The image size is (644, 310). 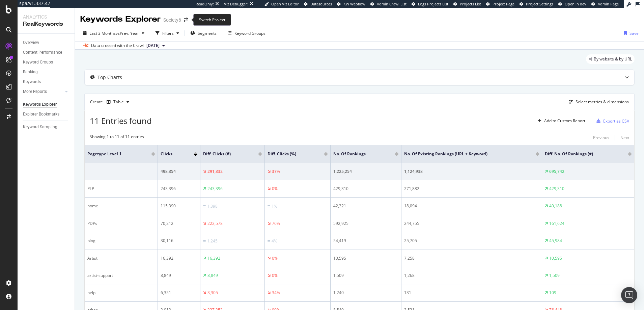 I want to click on span: Diff. No. of Rankings (#), so click(x=581, y=154).